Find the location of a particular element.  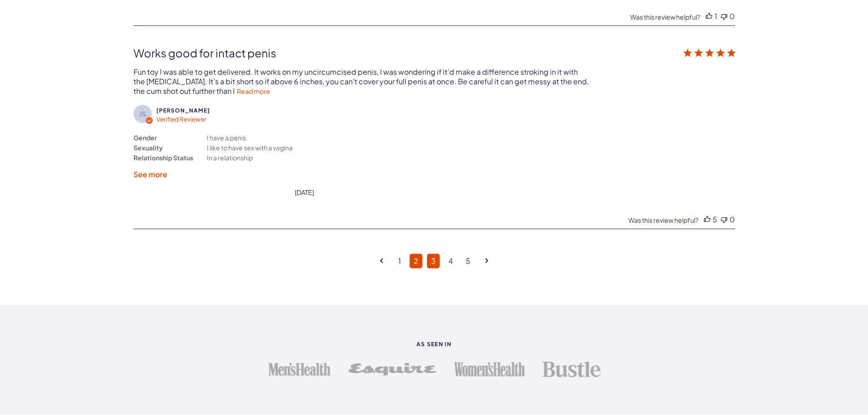

img: Bustle logo is located at coordinates (572, 369).